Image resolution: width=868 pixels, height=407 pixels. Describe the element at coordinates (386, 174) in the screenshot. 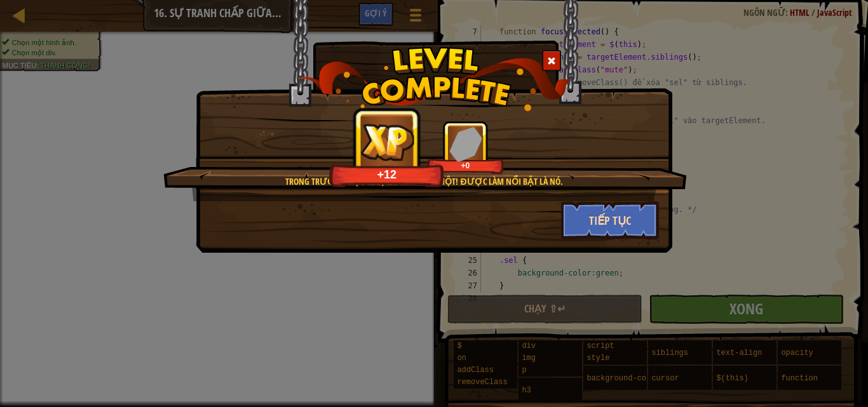

I see `div: +12` at that location.